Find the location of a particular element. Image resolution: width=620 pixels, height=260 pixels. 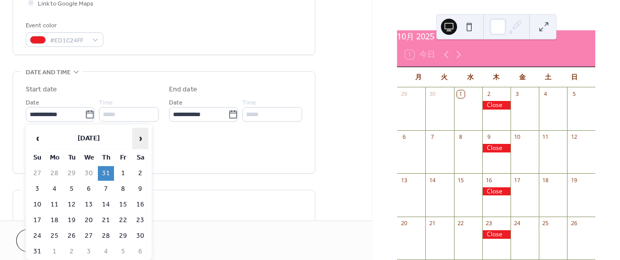

div: 金 is located at coordinates (522, 77).